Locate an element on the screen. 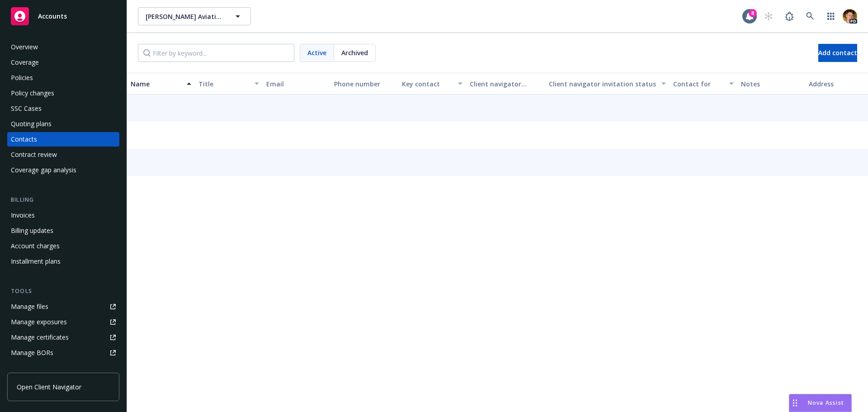 Image resolution: width=868 pixels, height=412 pixels. button: Title is located at coordinates (229, 84).